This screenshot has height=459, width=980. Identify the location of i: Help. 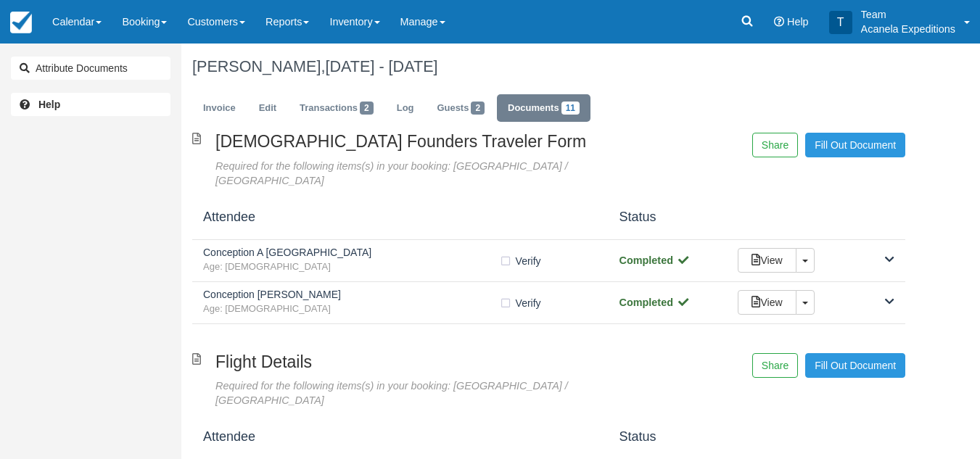
(779, 22).